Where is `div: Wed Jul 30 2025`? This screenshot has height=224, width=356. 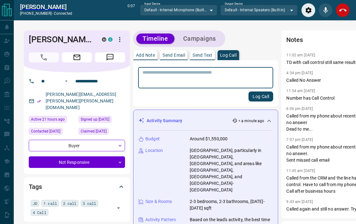 div: Wed Jul 30 2025 is located at coordinates (102, 132).